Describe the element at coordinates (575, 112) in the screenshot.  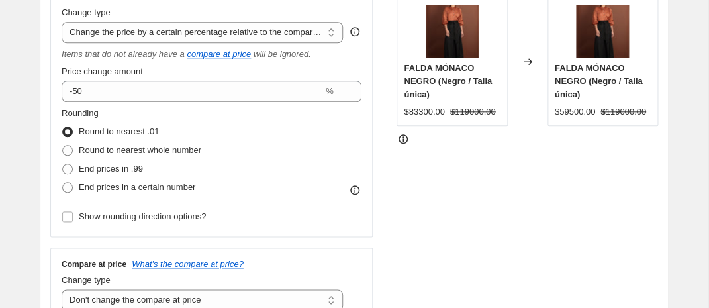
I see `div: $59500.00` at that location.